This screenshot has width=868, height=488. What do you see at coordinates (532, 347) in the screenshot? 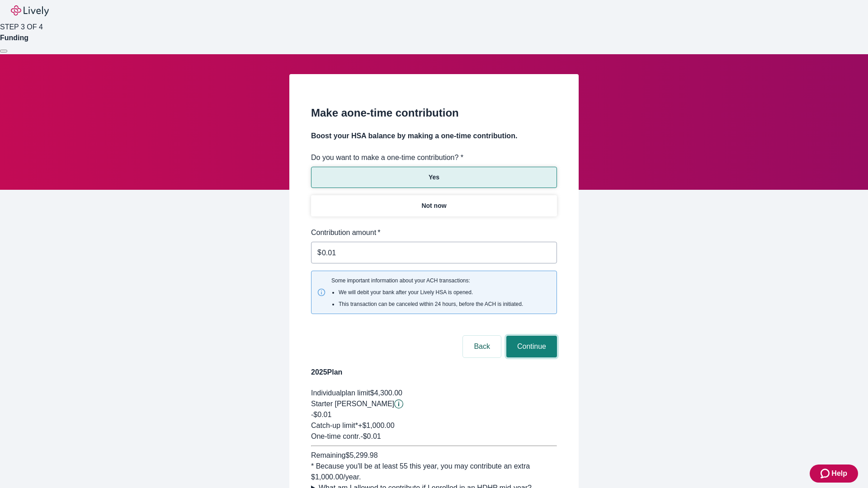
I see `button: Continue` at bounding box center [532, 347].